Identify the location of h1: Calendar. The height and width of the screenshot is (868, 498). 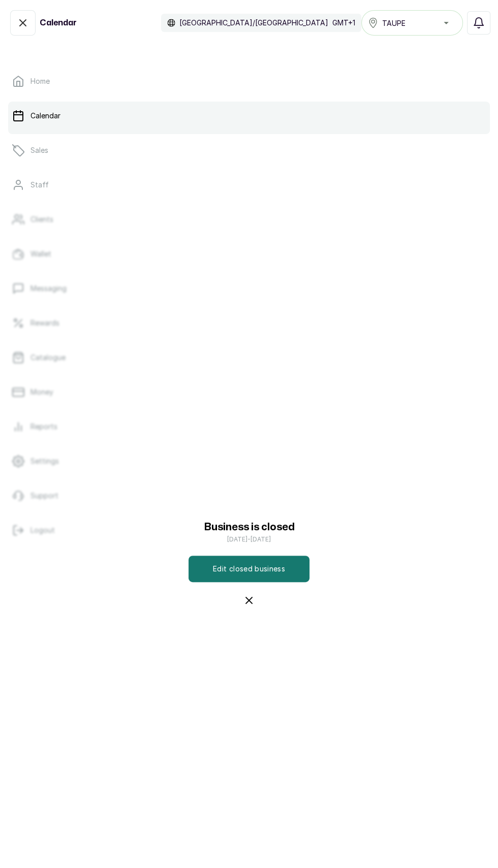
(58, 23).